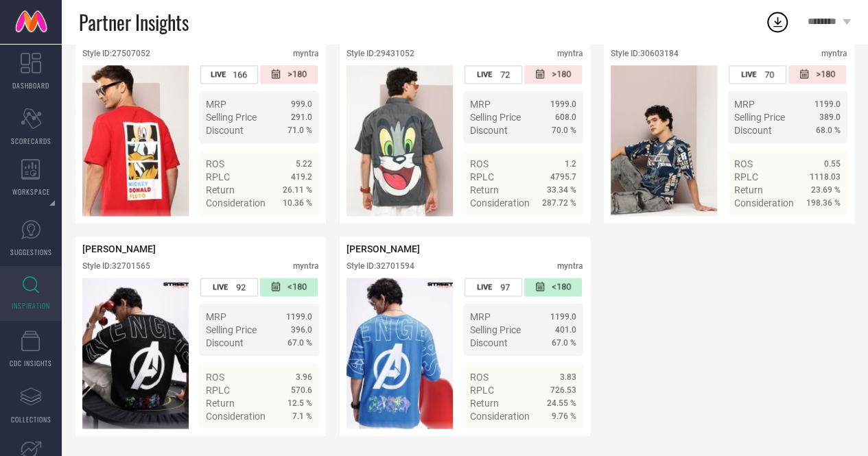 Image resolution: width=868 pixels, height=456 pixels. What do you see at coordinates (302, 416) in the screenshot?
I see `span: 7.1 %` at bounding box center [302, 416].